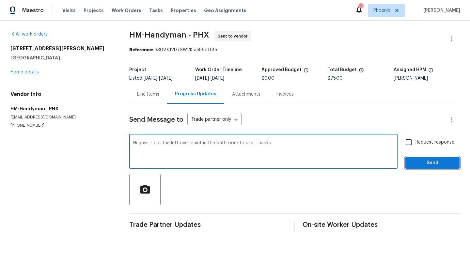 The width and height of the screenshot is (470, 265). What do you see at coordinates (281, 70) in the screenshot?
I see `h5: Approved Budget` at bounding box center [281, 70].